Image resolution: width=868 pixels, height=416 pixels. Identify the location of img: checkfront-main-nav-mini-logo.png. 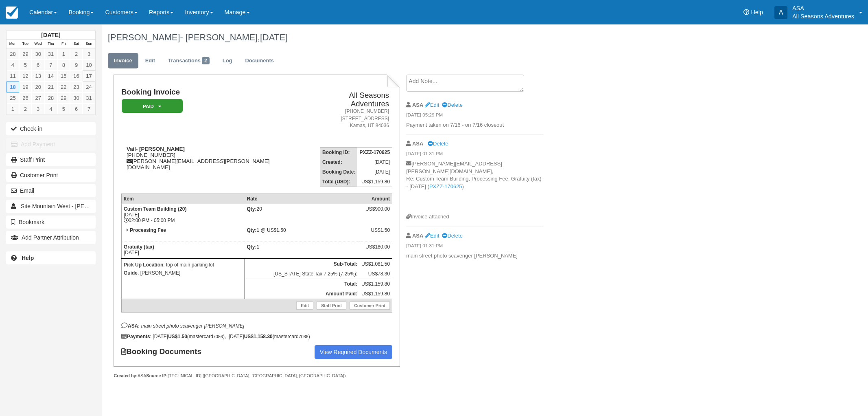
(12, 12).